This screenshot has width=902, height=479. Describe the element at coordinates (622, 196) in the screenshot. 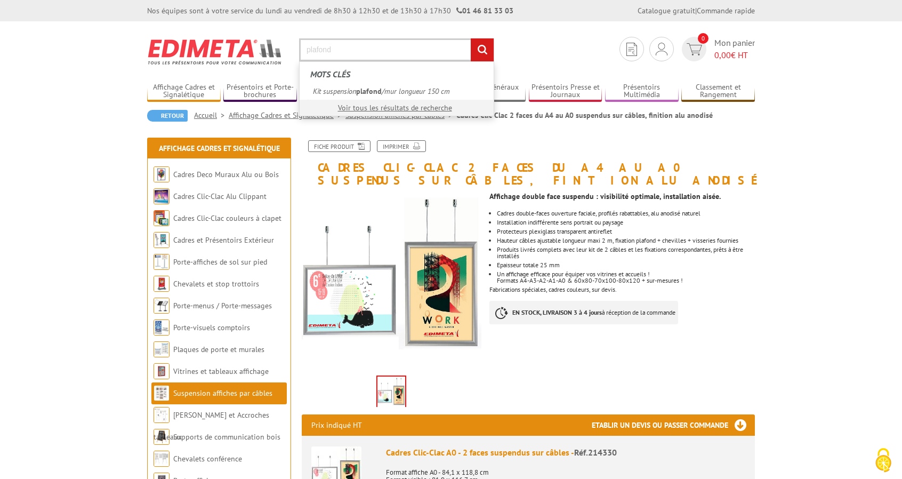

I see `p: Affichage double face suspendu : visibilité optimale, installation aisée.` at that location.